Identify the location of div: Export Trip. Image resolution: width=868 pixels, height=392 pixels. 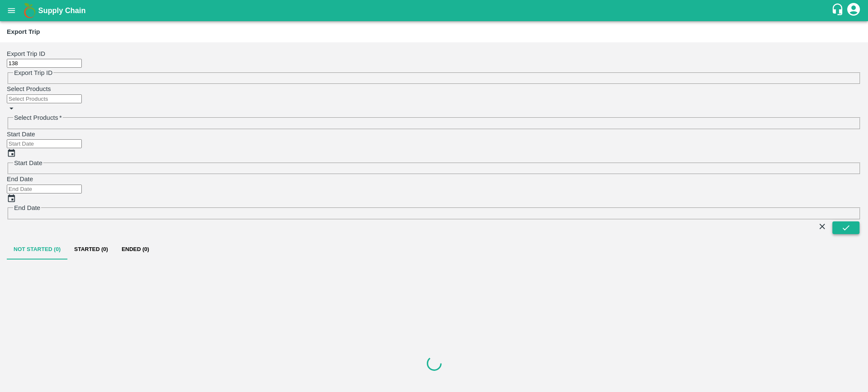
(23, 32).